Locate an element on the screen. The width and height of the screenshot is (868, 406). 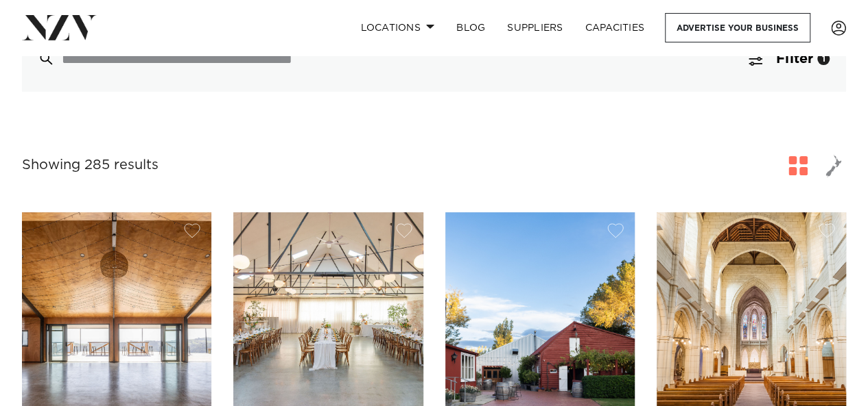
div: Showing 285 results is located at coordinates (90, 165).